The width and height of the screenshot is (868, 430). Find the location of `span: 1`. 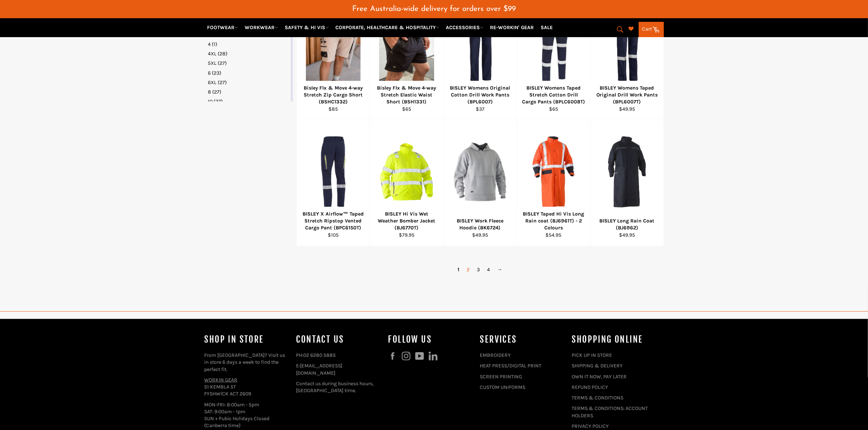

span: 1 is located at coordinates (458, 270).